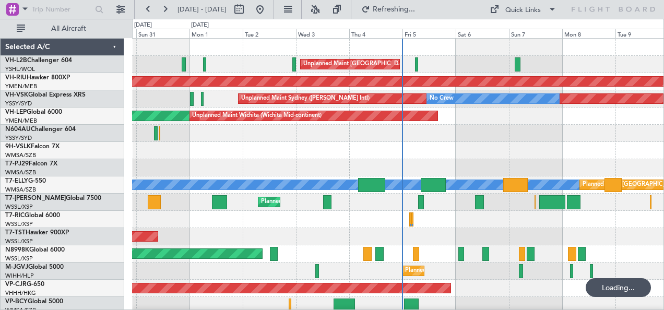 The width and height of the screenshot is (664, 310). I want to click on span: All Aircraft, so click(68, 29).